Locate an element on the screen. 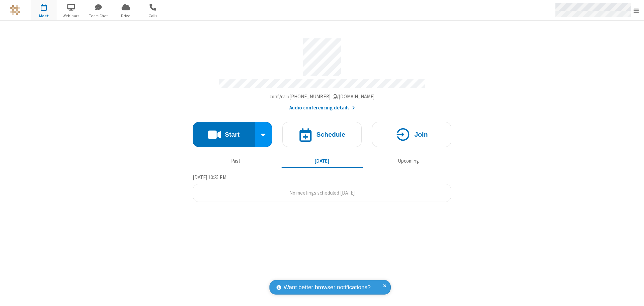  section: Account details is located at coordinates (322, 72).